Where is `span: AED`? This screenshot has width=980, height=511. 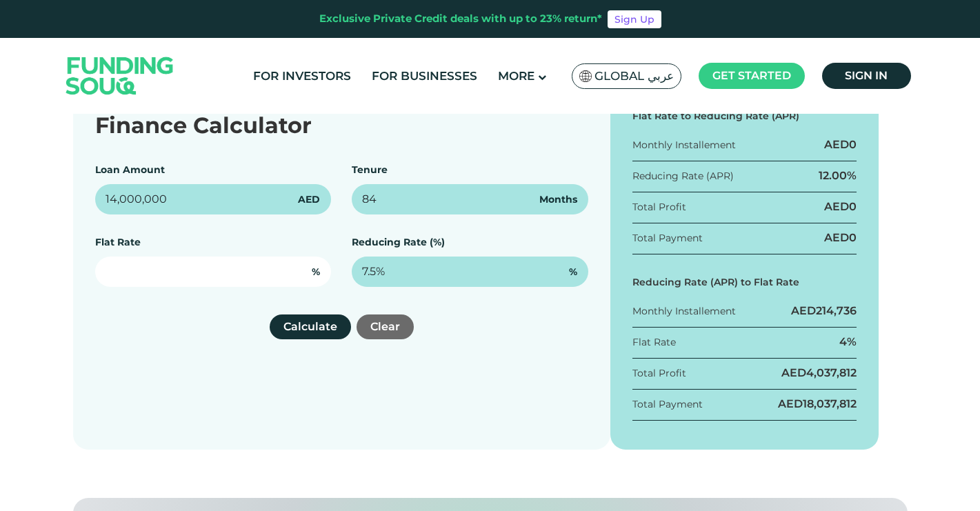 span: AED is located at coordinates (309, 199).